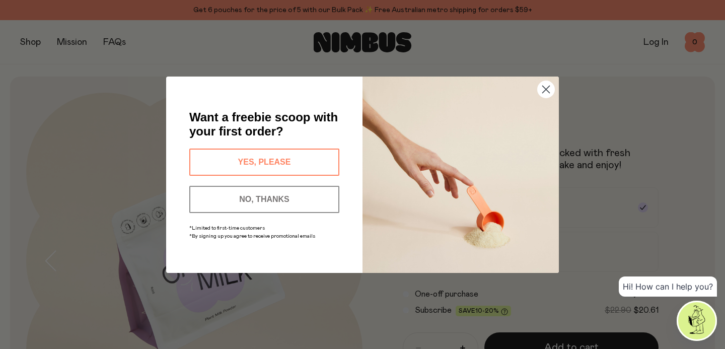 The width and height of the screenshot is (725, 349). Describe the element at coordinates (461, 175) in the screenshot. I see `img: c0d45117-8e62-4a02-9742-374a5db49d45.jpeg` at that location.